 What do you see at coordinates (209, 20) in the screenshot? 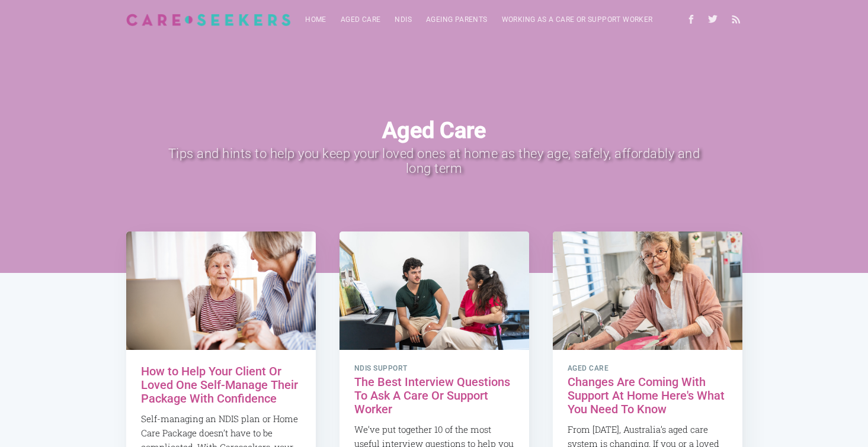
I see `img: Careseekers` at bounding box center [209, 20].